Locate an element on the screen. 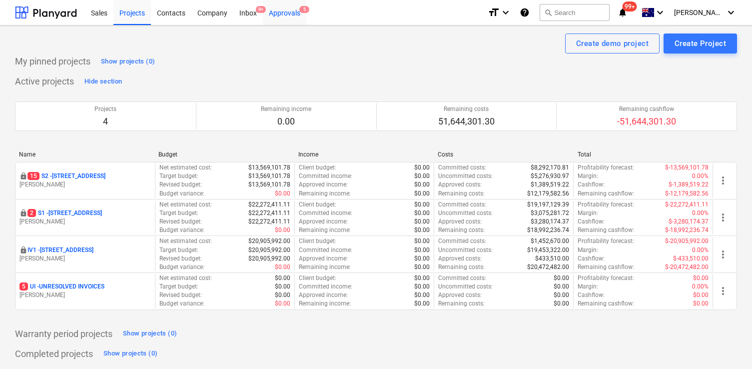  div: Create demo project is located at coordinates (612, 43).